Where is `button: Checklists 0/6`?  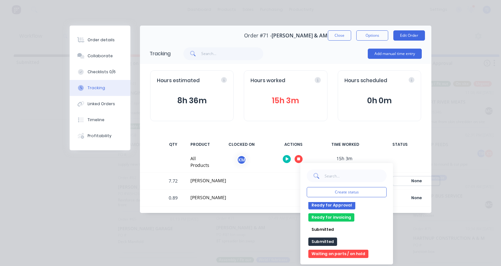 button: Checklists 0/6 is located at coordinates (100, 72).